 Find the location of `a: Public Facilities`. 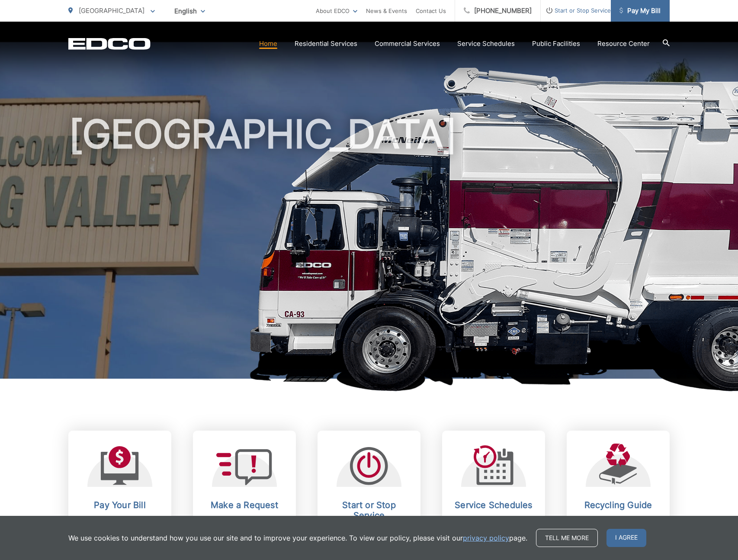

a: Public Facilities is located at coordinates (556, 44).